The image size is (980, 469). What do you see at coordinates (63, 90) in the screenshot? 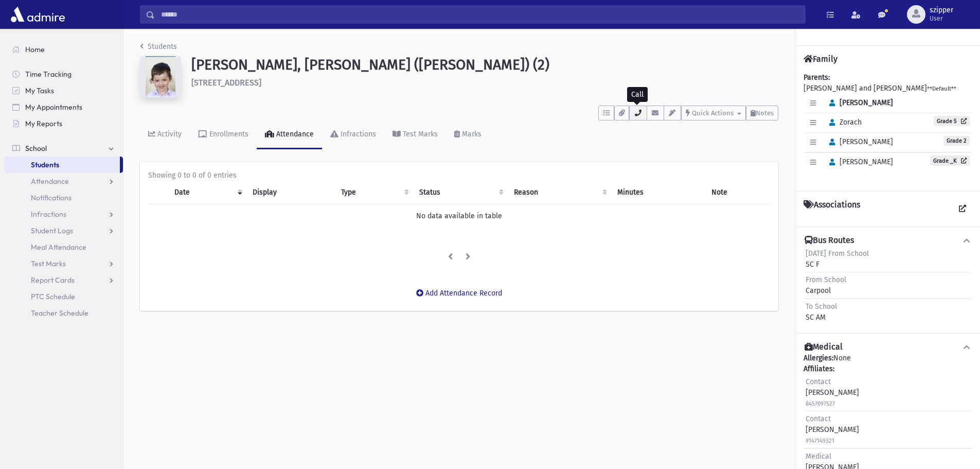
I see `a: My Tasks` at bounding box center [63, 90].